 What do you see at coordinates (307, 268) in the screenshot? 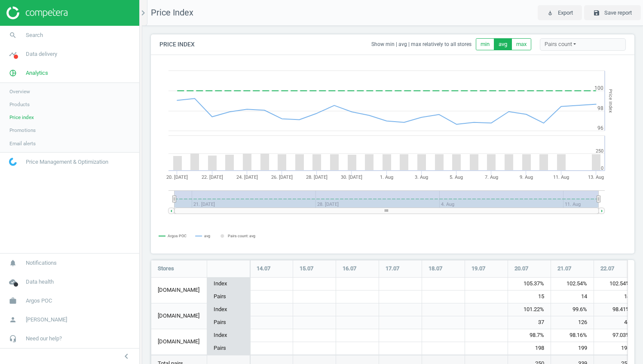
I see `span: 15.07` at bounding box center [307, 268].